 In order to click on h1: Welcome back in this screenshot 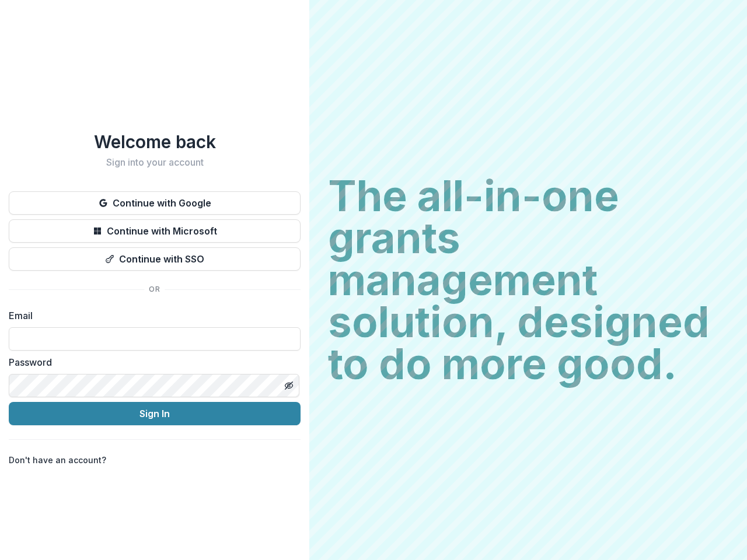, I will do `click(154, 141)`.